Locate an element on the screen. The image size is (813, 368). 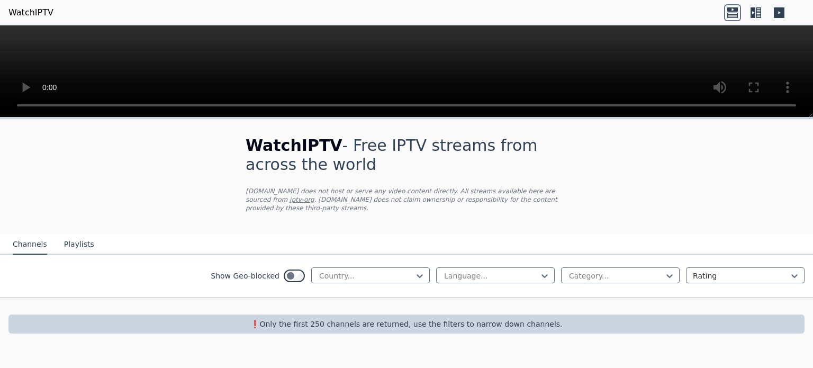
label: Show Geo-blocked is located at coordinates (245, 276).